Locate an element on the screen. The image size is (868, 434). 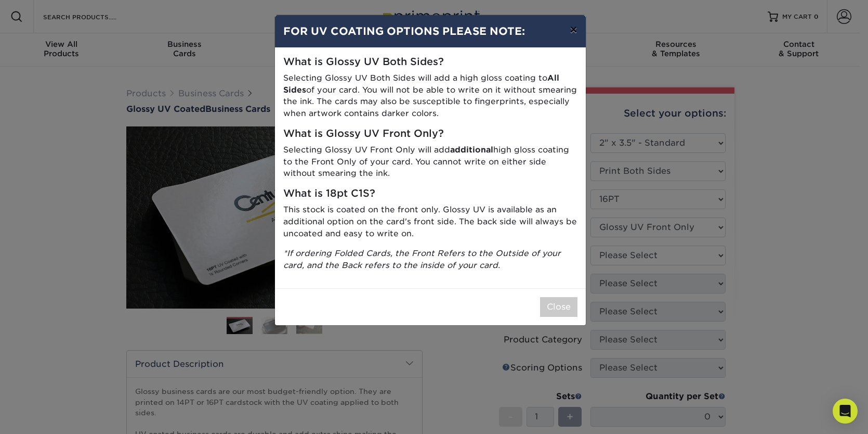
i: *If ordering Folded Cards, the Front Refers to the Outside of your card, and the Back refers to t... is located at coordinates (422, 259).